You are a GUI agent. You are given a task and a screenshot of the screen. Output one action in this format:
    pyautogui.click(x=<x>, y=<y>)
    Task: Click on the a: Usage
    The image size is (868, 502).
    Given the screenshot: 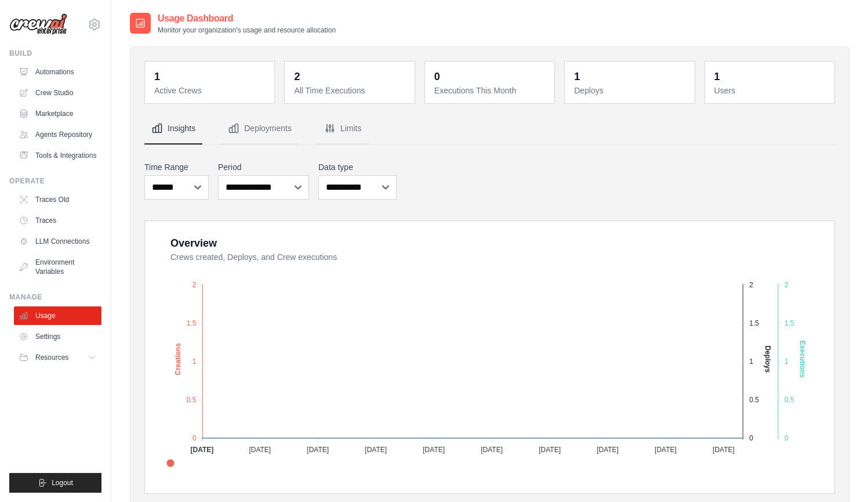 What is the action you would take?
    pyautogui.click(x=58, y=316)
    